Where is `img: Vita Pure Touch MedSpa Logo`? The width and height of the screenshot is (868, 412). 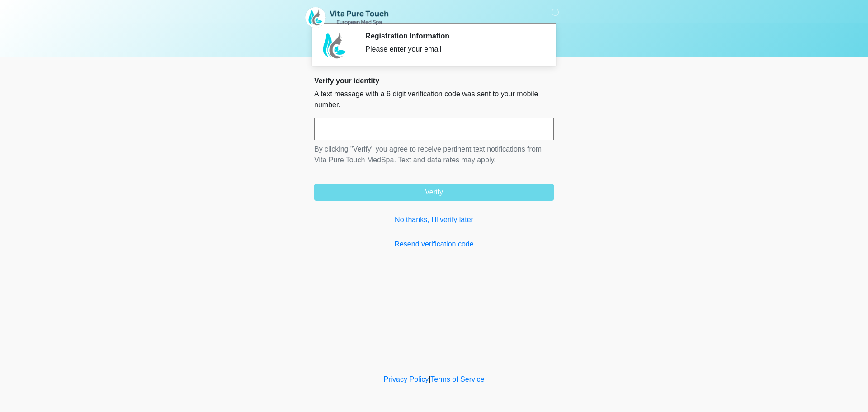
img: Vita Pure Touch MedSpa Logo is located at coordinates (347, 17).